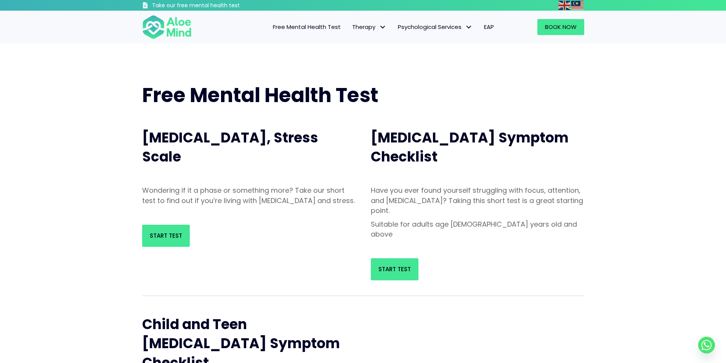 This screenshot has width=726, height=363. What do you see at coordinates (706, 345) in the screenshot?
I see `a: Whatsapp` at bounding box center [706, 345].